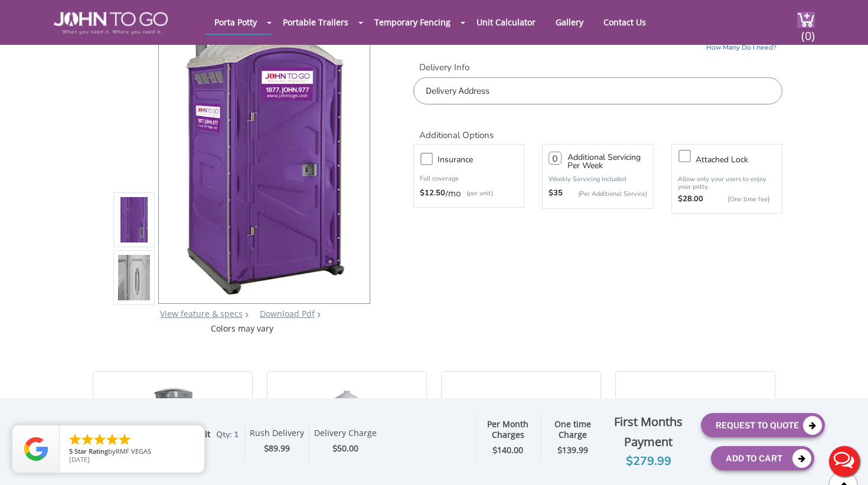 The image size is (868, 485). What do you see at coordinates (228, 434) in the screenshot?
I see `span: Qty: 1` at bounding box center [228, 434].